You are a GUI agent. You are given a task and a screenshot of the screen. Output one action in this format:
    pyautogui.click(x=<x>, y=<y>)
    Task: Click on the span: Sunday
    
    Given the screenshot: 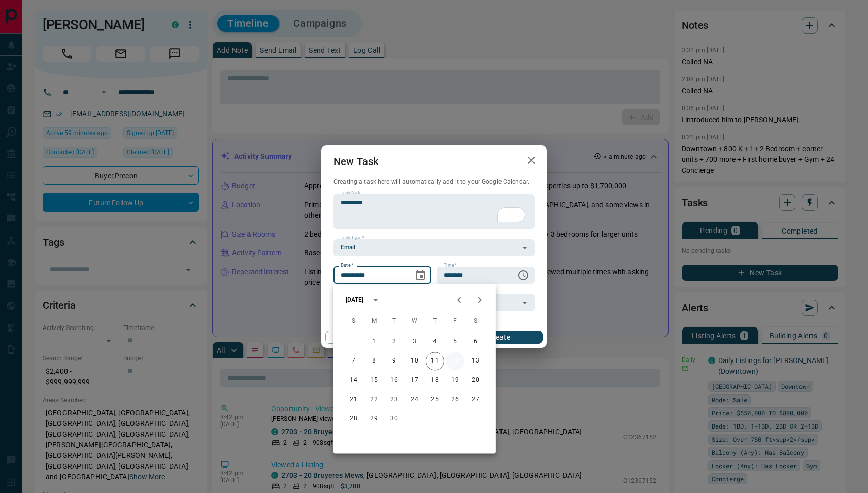 What is the action you would take?
    pyautogui.click(x=354, y=321)
    